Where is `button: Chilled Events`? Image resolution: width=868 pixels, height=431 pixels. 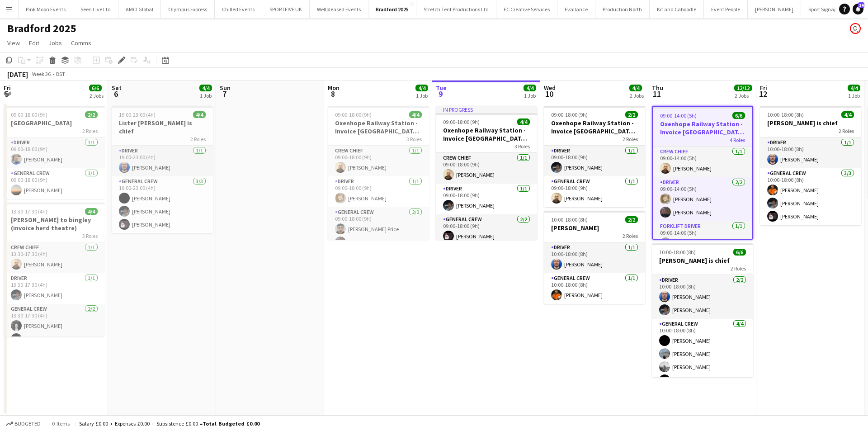
button: Chilled Events is located at coordinates (238, 9).